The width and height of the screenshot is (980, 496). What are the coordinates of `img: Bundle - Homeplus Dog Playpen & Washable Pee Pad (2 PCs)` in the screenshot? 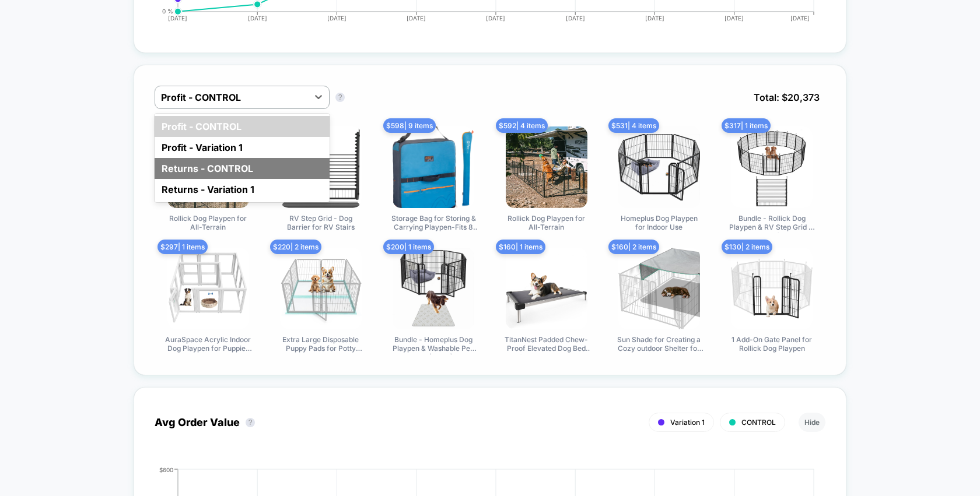 It's located at (434, 289).